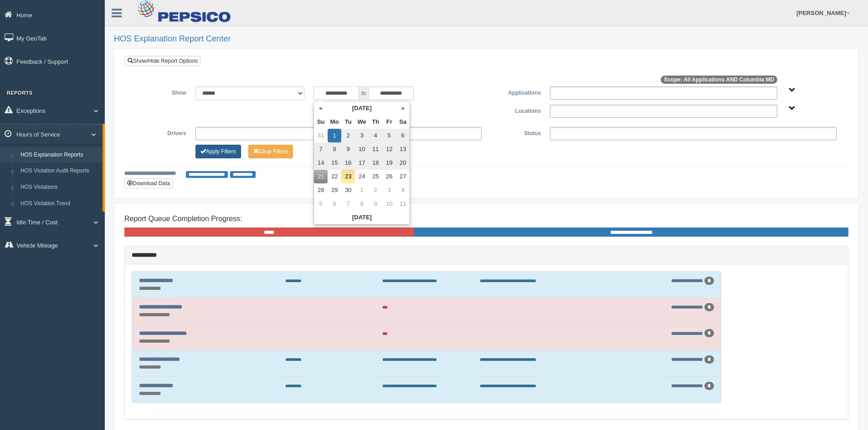 This screenshot has height=430, width=868. I want to click on label: Status, so click(516, 132).